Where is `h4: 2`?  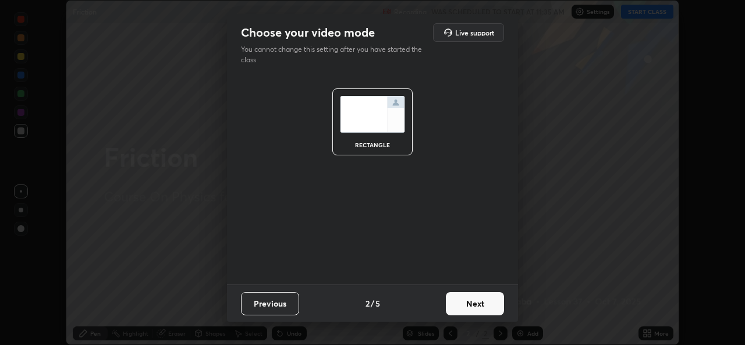
h4: 2 is located at coordinates (367, 303).